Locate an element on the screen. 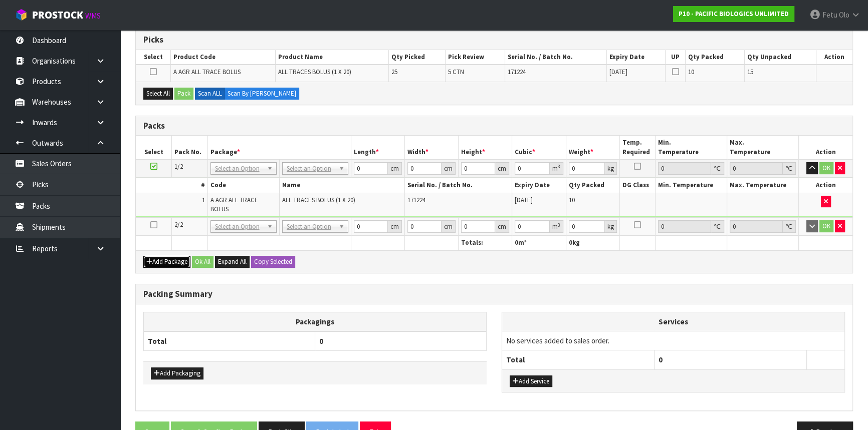 This screenshot has width=868, height=430. span: Fetu is located at coordinates (829, 15).